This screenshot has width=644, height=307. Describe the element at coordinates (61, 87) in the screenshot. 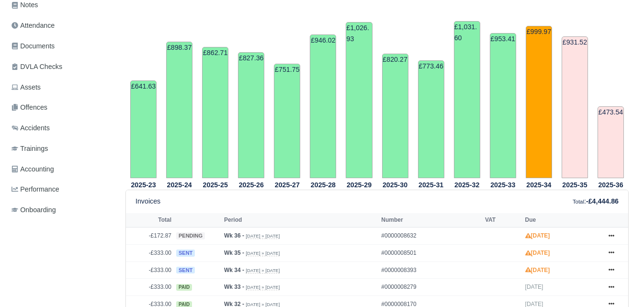

I see `a: Assets` at that location.